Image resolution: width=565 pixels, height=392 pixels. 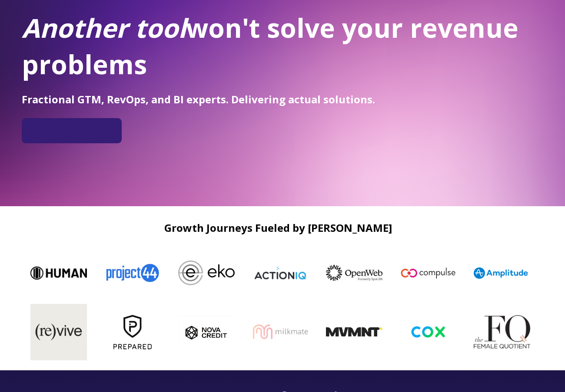 I want to click on img: byrevive, so click(x=68, y=332).